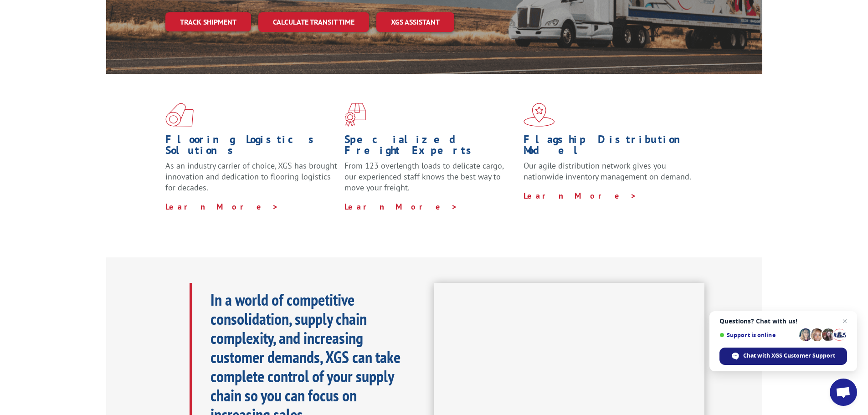 This screenshot has width=868, height=415. Describe the element at coordinates (783, 321) in the screenshot. I see `span: Questions? Chat with us!` at that location.